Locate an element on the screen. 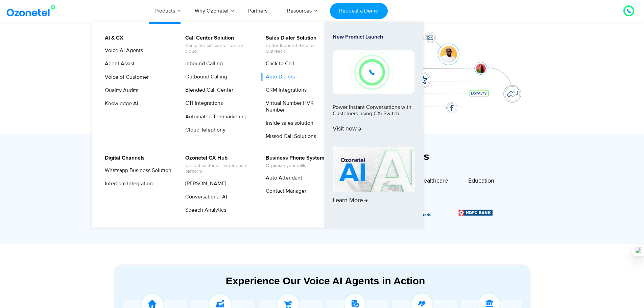 The image size is (644, 308). span: Education is located at coordinates (481, 181).